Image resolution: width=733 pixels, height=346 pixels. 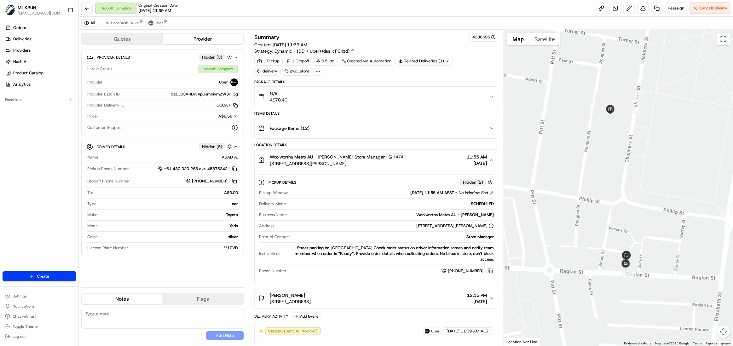 I want to click on span: License Plate Number, so click(x=108, y=248).